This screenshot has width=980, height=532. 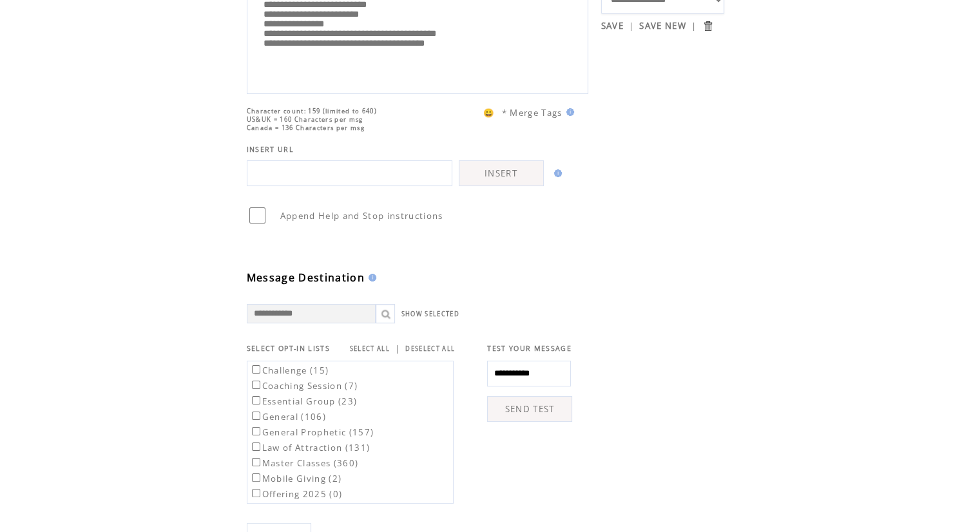 I want to click on label: Challenge (15), so click(x=289, y=370).